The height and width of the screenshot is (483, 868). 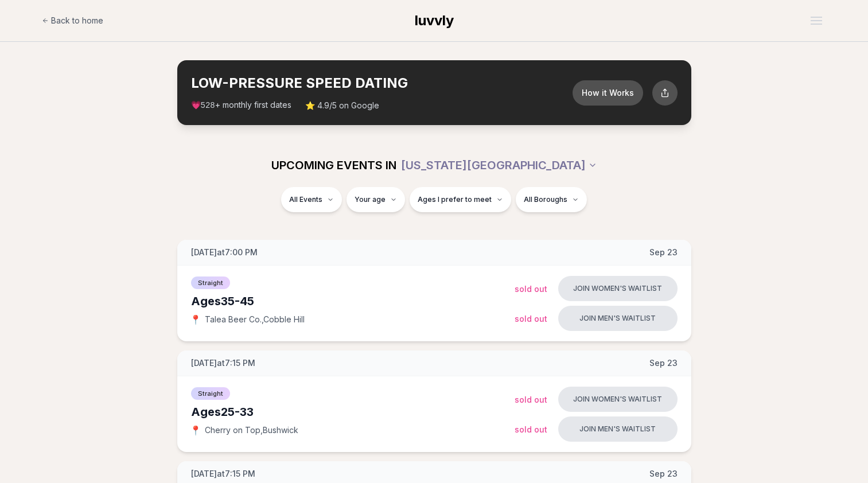 What do you see at coordinates (460, 200) in the screenshot?
I see `button: Ages I prefer to meet` at bounding box center [460, 200].